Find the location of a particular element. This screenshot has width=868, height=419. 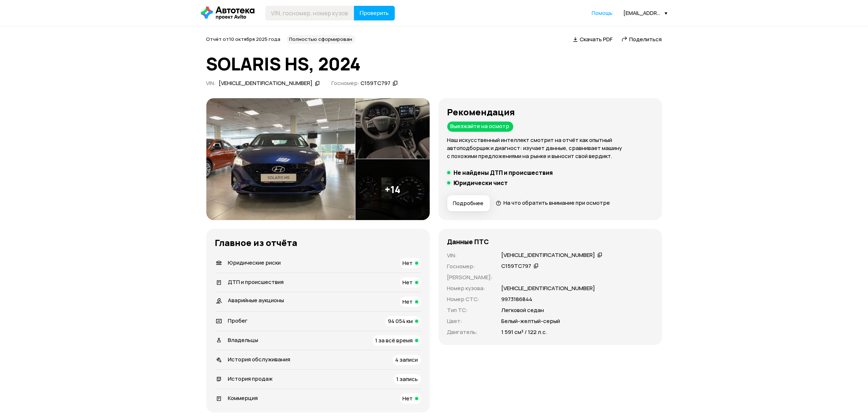

span: Проверить is located at coordinates (374, 13).